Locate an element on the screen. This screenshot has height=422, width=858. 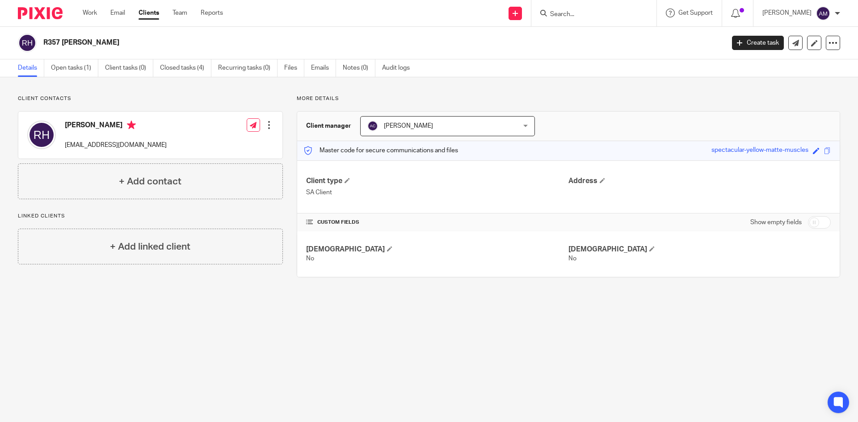
a: Create task is located at coordinates (757, 43).